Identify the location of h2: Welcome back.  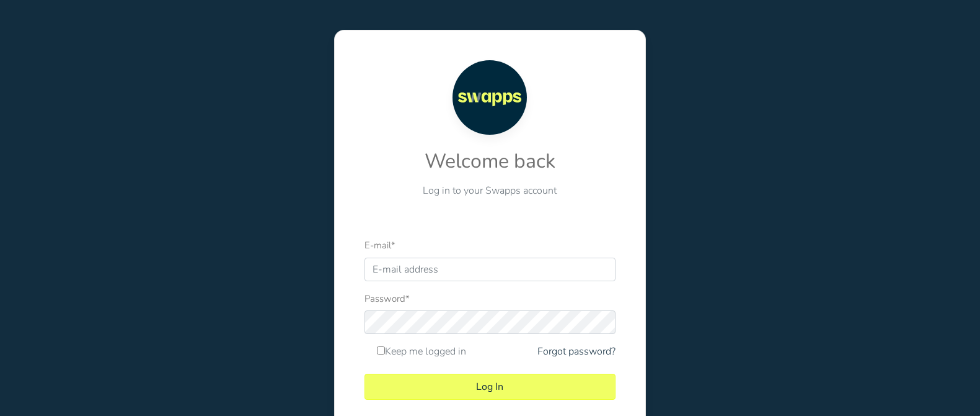
(489, 161).